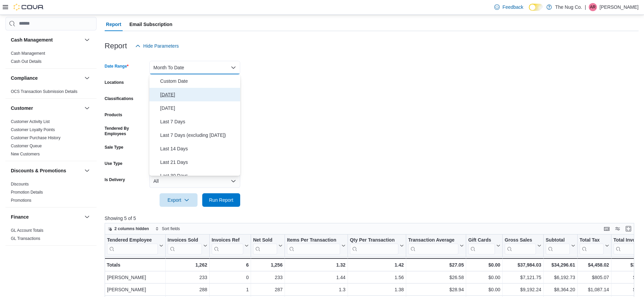 The width and height of the screenshot is (644, 297). I want to click on a: GL Account Totals, so click(27, 231).